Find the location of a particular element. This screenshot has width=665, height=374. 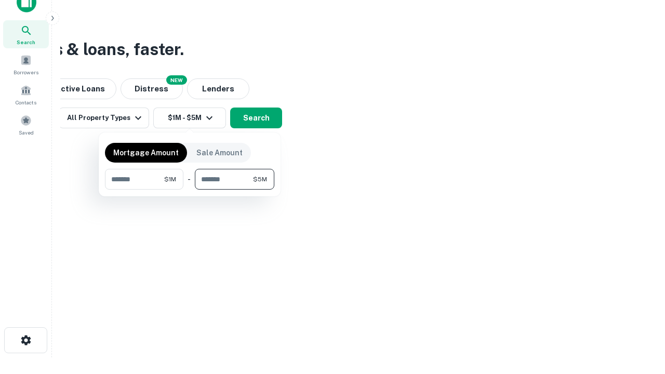

span: $5M is located at coordinates (260, 179).